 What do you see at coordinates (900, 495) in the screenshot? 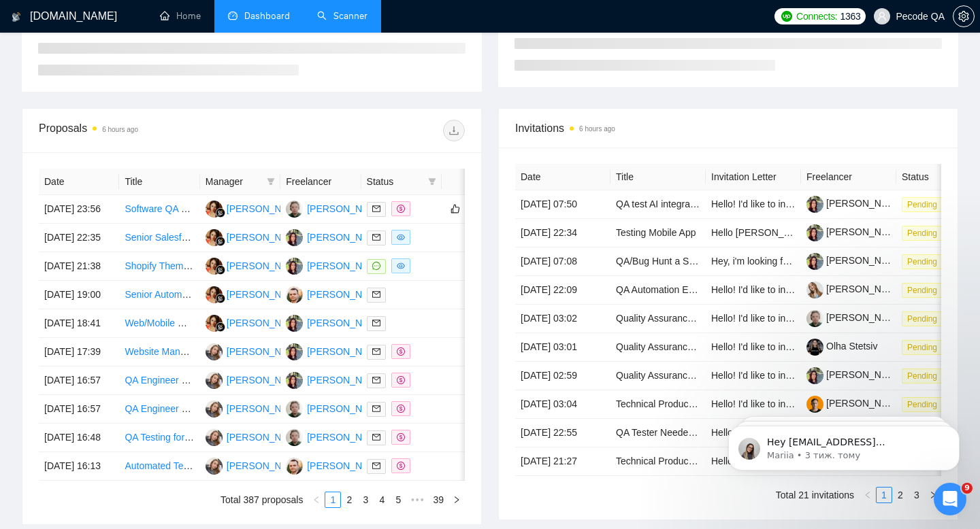
I see `a: 2` at bounding box center [900, 495].